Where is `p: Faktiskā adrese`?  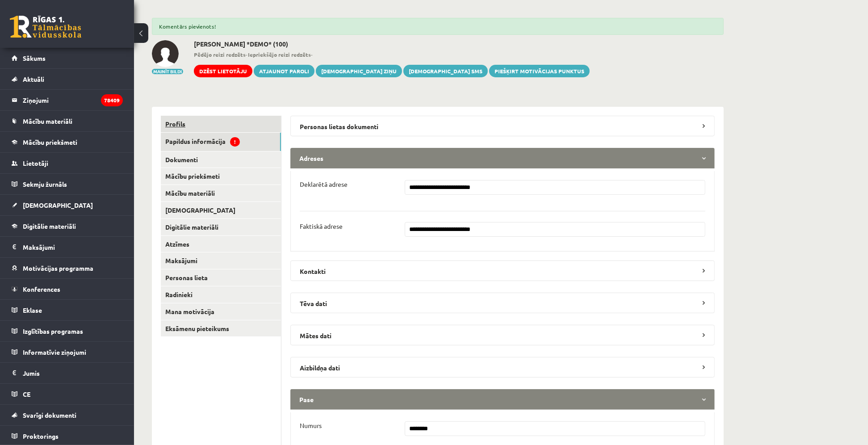
p: Faktiskā adrese is located at coordinates (321, 226).